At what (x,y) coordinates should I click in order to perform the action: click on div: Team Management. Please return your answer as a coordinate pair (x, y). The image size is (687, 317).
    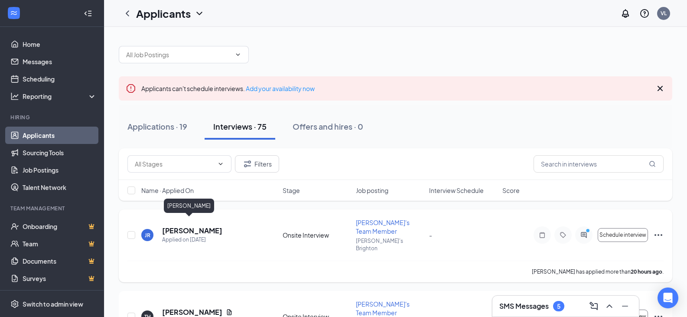
    Looking at the image, I should click on (52, 208).